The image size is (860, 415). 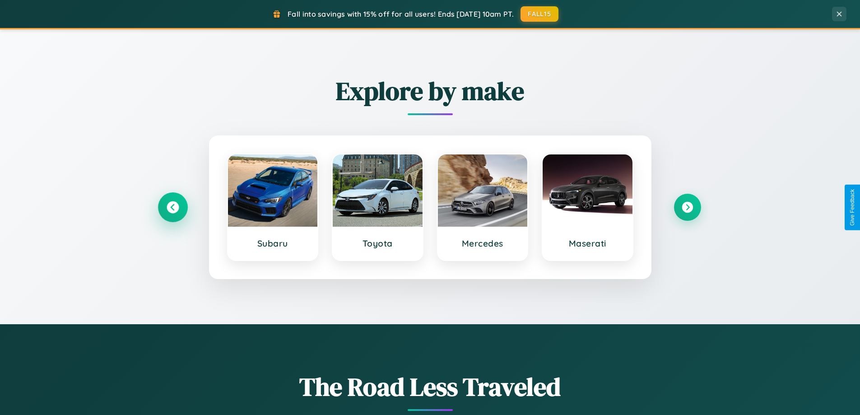 What do you see at coordinates (430, 386) in the screenshot?
I see `h1: The Road Less Traveled` at bounding box center [430, 386].